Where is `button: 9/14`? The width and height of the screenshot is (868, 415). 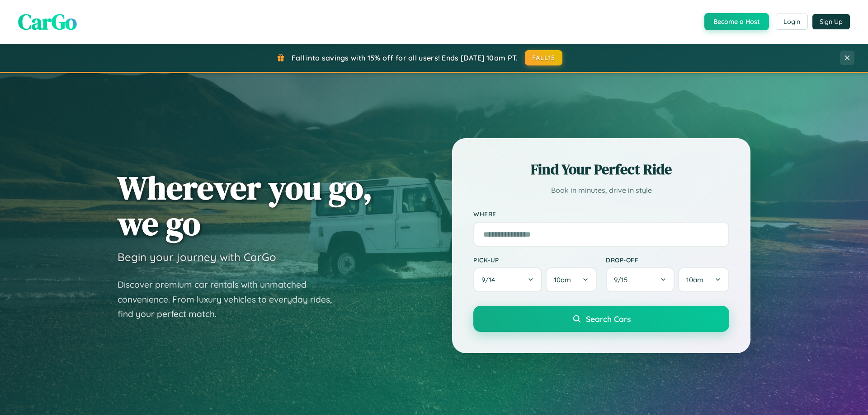 button: 9/14 is located at coordinates (508, 280).